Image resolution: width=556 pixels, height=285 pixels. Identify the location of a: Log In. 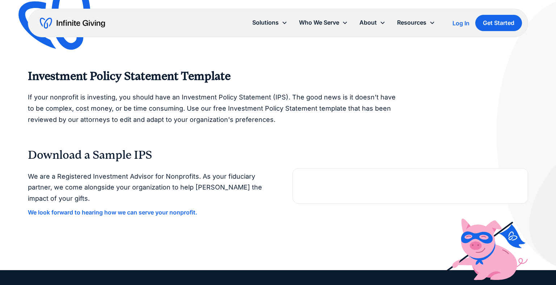
(461, 23).